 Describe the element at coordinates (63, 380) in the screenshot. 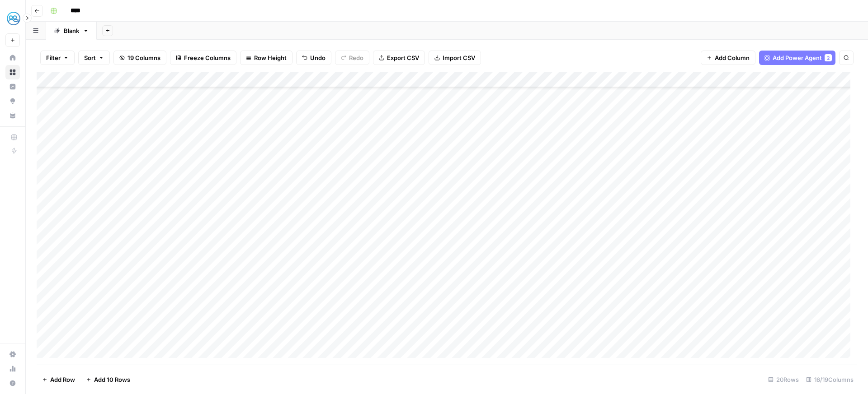

I see `span: Add Row` at that location.